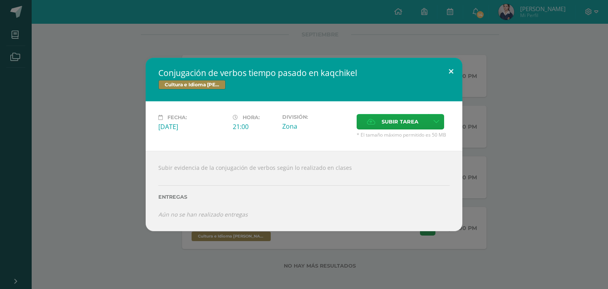 This screenshot has width=608, height=289. I want to click on h2: Conjugación de verbos tiempo pasado en kaqchikel, so click(304, 73).